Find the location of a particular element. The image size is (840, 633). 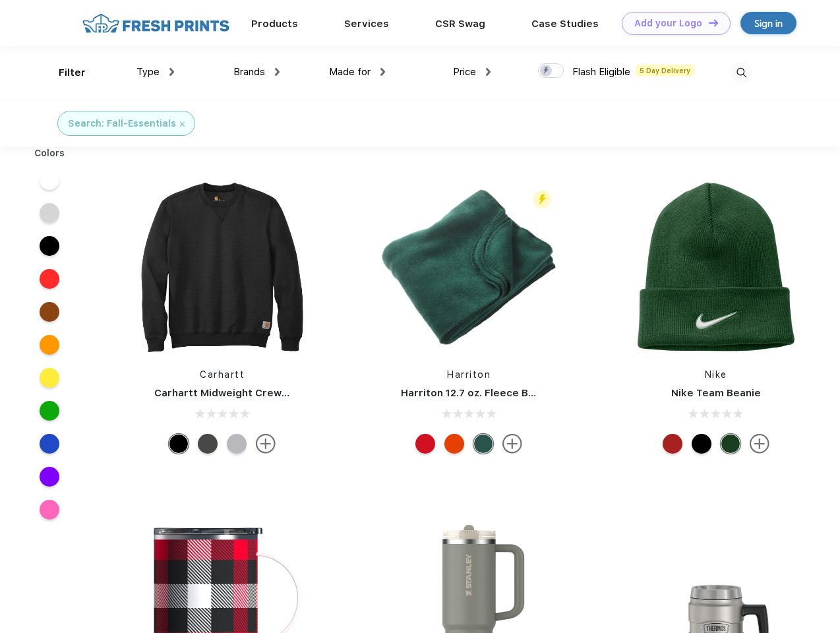

div: Filter is located at coordinates (72, 73).